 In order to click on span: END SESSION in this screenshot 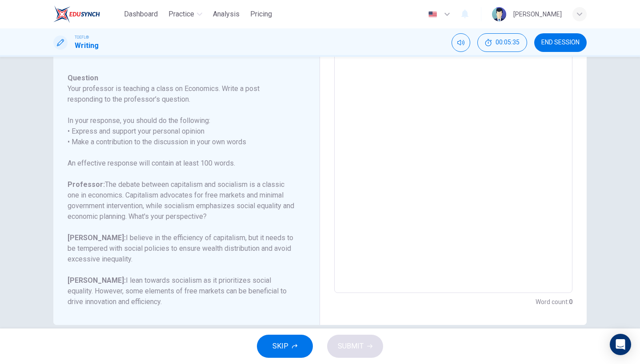, I will do `click(560, 43)`.